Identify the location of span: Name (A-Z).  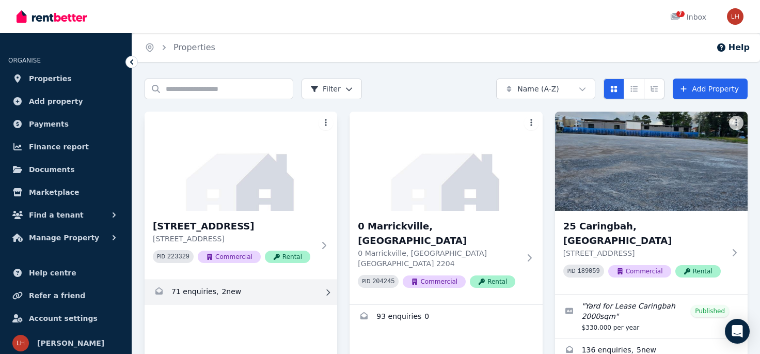
(538, 89).